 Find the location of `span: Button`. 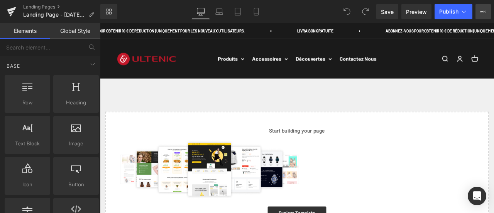

span: Button is located at coordinates (76, 184).